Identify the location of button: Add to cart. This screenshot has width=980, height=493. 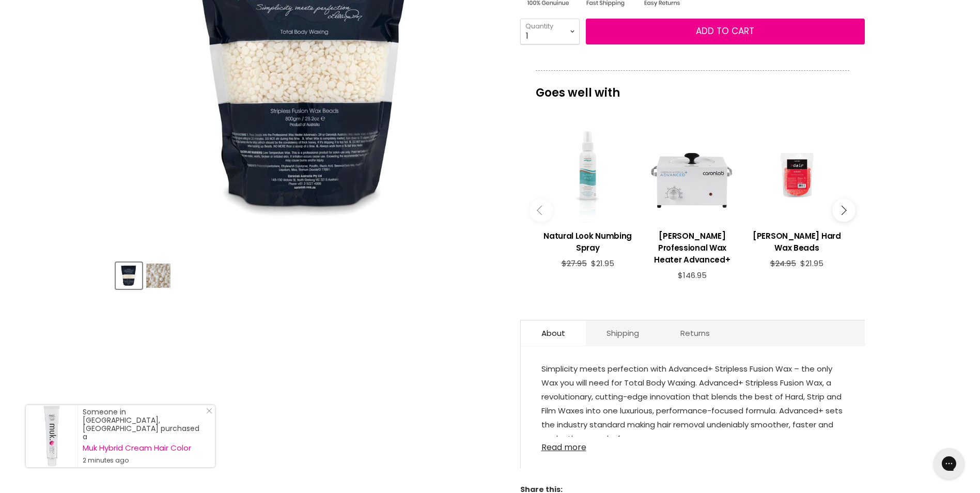
(725, 32).